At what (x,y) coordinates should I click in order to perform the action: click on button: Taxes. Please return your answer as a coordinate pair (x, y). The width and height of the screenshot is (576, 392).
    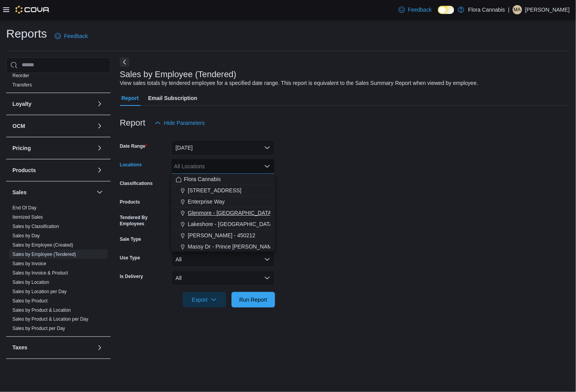
    Looking at the image, I should click on (99, 348).